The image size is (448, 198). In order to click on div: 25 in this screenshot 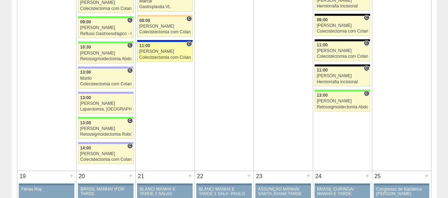, I will do `click(377, 176)`.